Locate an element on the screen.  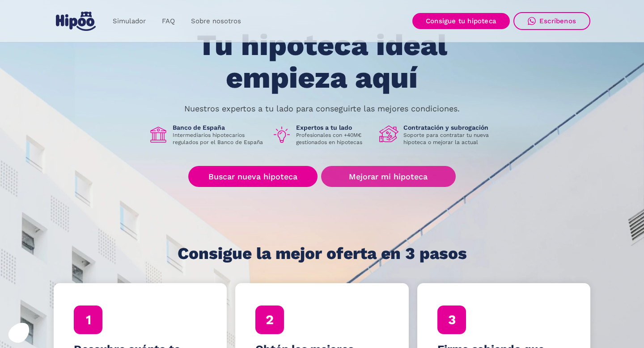
h1: Consigue la mejor oferta en 3 pasos is located at coordinates (322, 254).